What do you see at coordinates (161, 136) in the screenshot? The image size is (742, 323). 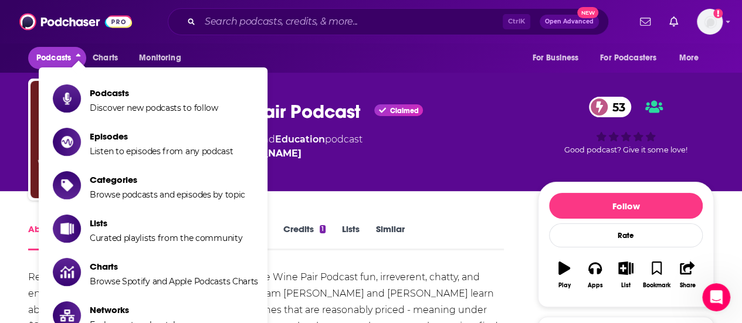 I see `span: Episodes` at bounding box center [161, 136].